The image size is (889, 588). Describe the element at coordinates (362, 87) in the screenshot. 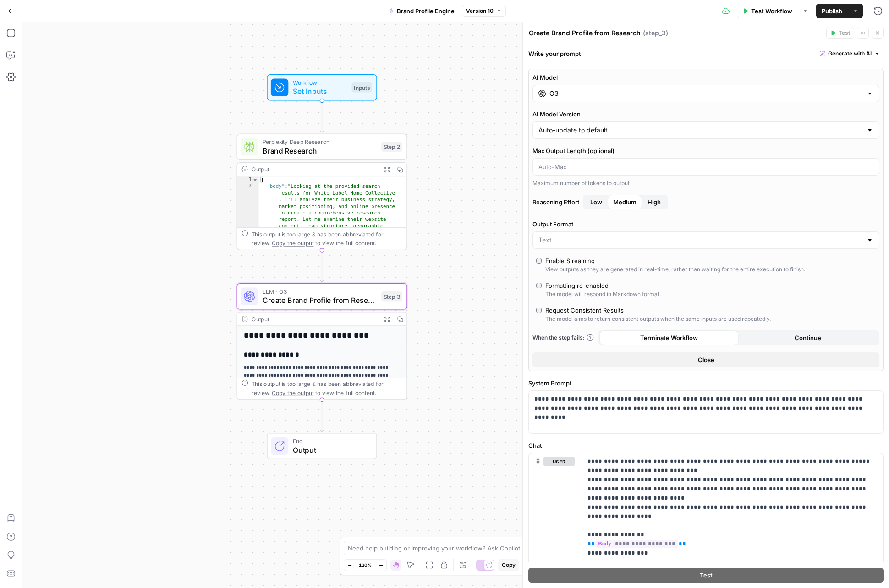

I see `div: Inputs` at that location.